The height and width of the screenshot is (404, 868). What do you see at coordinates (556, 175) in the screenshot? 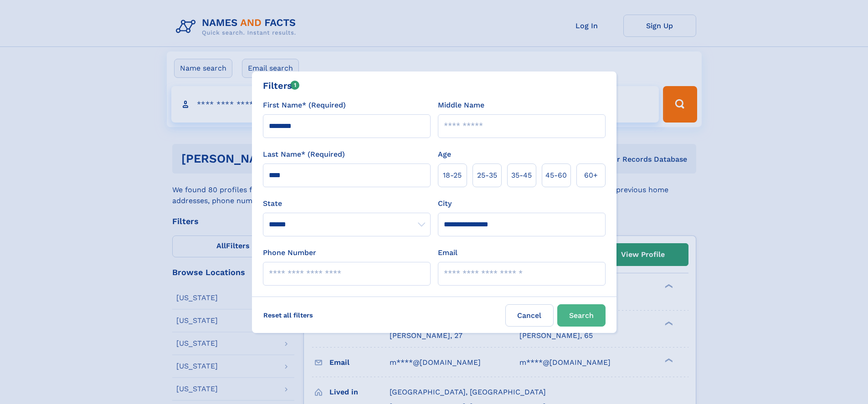
I see `span: 45‑60` at bounding box center [556, 175].